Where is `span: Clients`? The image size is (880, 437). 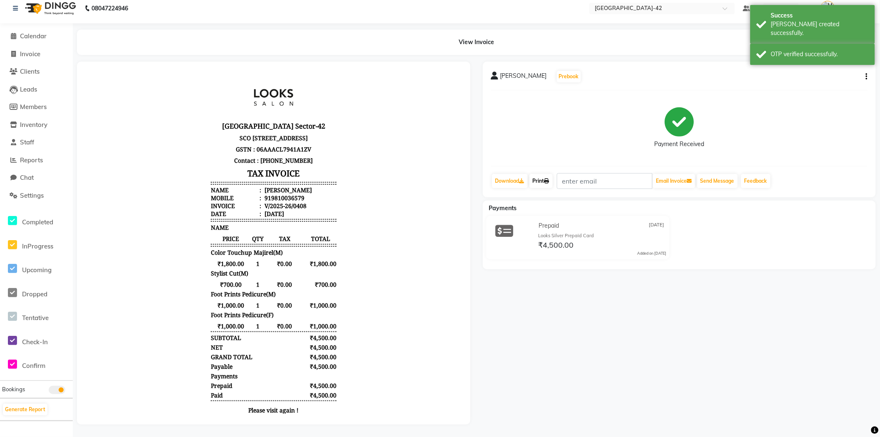
span: Clients is located at coordinates (30, 71).